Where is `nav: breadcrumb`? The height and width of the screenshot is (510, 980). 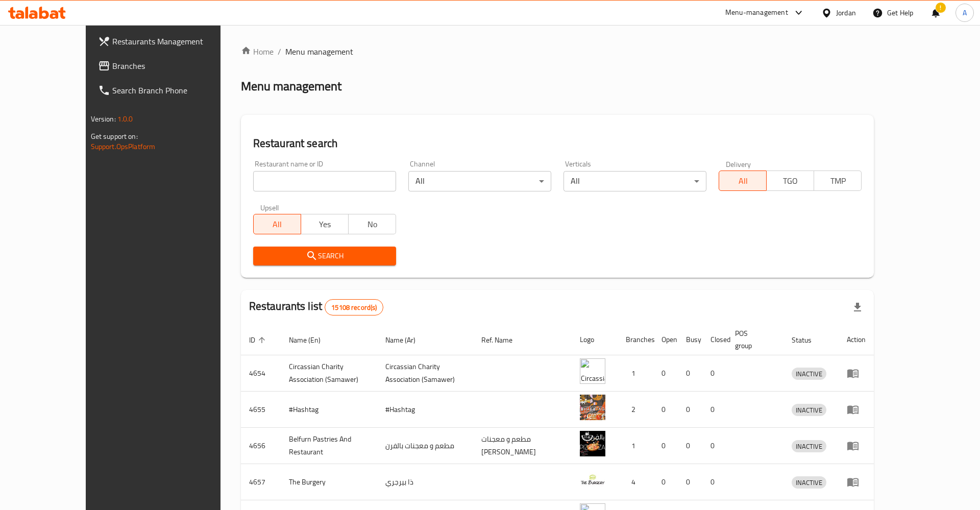 nav: breadcrumb is located at coordinates (557, 51).